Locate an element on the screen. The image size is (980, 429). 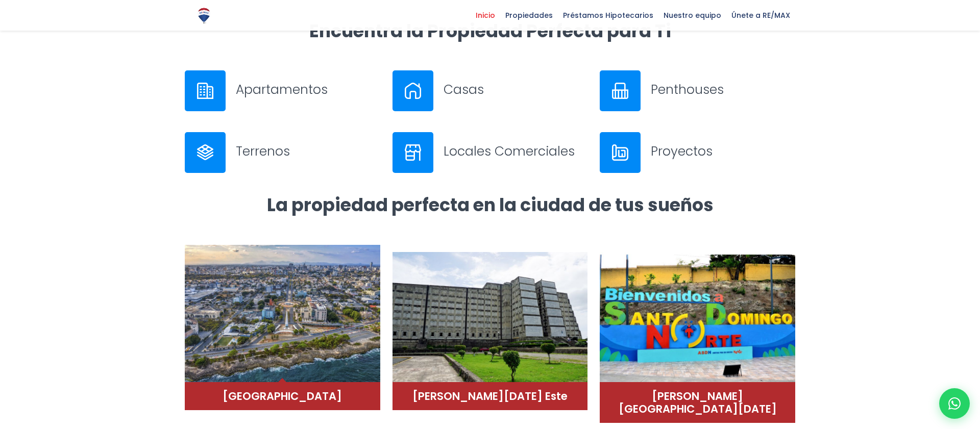
img: Distrito Nacional (2) is located at coordinates (282, 314).